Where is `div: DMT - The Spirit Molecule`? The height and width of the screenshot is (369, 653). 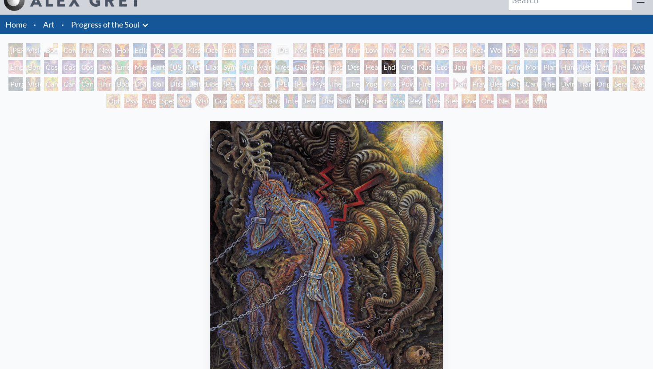 div: DMT - The Spirit Molecule is located at coordinates (140, 84).